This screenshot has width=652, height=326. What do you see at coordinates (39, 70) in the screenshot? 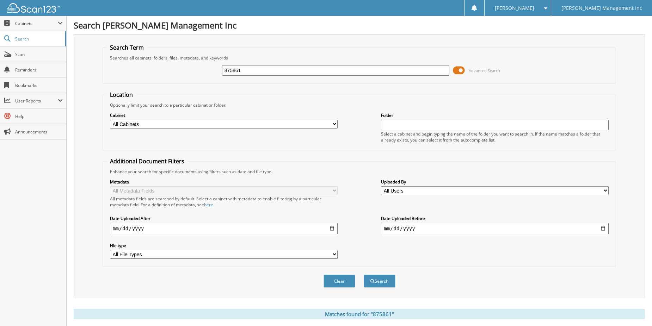
I see `span: Reminders` at bounding box center [39, 70].